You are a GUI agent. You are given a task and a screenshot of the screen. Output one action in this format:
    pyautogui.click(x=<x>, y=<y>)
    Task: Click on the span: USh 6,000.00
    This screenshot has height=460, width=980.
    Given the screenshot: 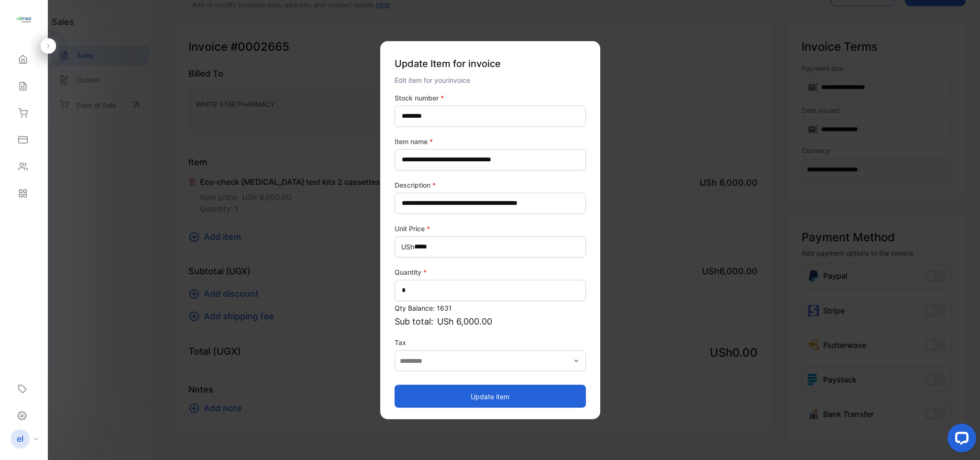 What is the action you would take?
    pyautogui.click(x=465, y=321)
    